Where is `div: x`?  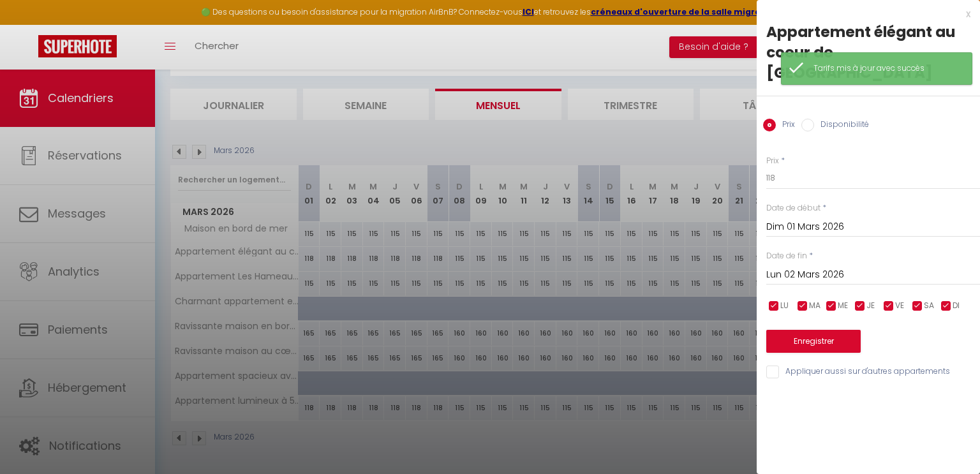
div: x is located at coordinates (863, 14).